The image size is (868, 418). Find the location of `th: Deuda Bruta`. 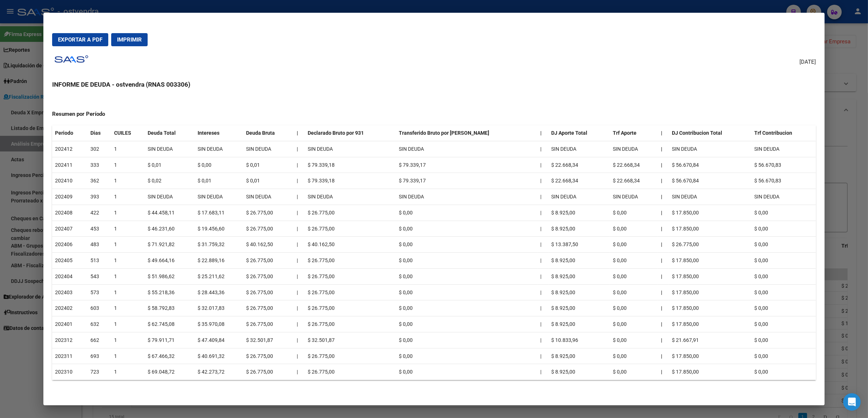

th: Deuda Bruta is located at coordinates (269, 133).